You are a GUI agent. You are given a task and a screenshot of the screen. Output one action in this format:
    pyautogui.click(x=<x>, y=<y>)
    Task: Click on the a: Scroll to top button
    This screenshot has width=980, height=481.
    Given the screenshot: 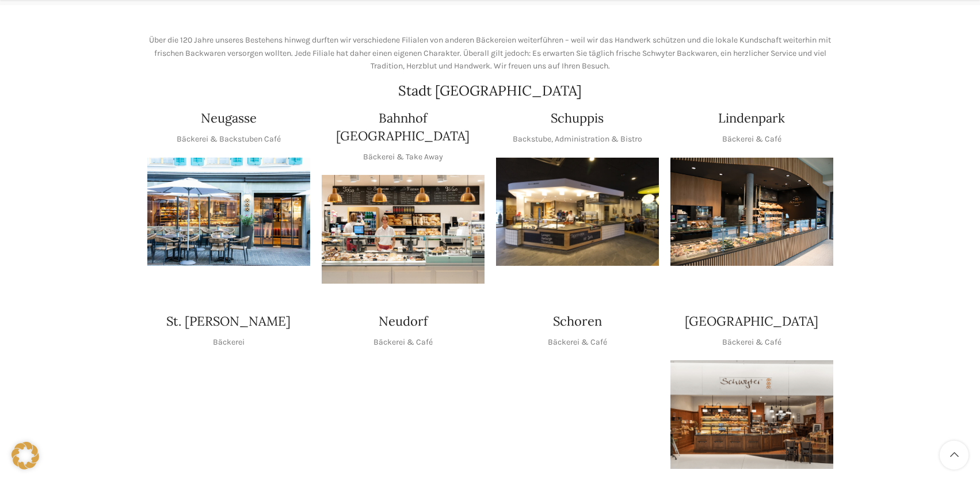 What is the action you would take?
    pyautogui.click(x=954, y=455)
    